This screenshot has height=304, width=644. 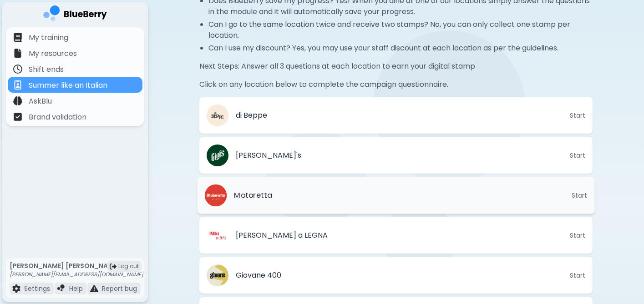 What do you see at coordinates (57, 117) in the screenshot?
I see `p: Brand validation` at bounding box center [57, 117].